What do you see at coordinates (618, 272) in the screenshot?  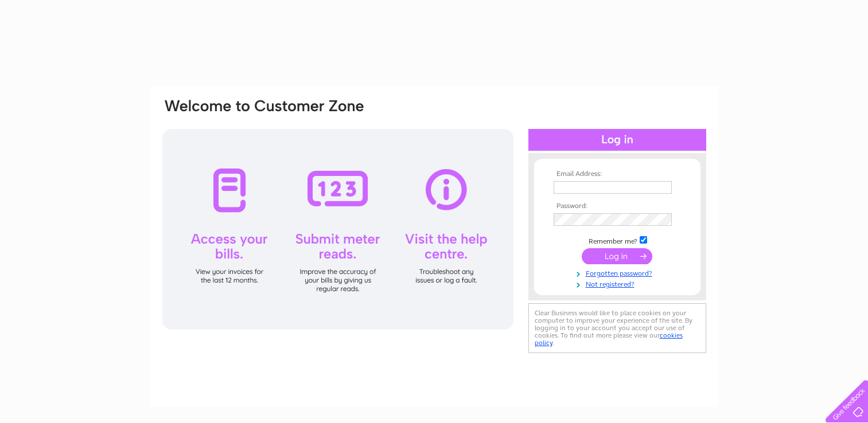 I see `a: Forgotten password?` at bounding box center [618, 272].